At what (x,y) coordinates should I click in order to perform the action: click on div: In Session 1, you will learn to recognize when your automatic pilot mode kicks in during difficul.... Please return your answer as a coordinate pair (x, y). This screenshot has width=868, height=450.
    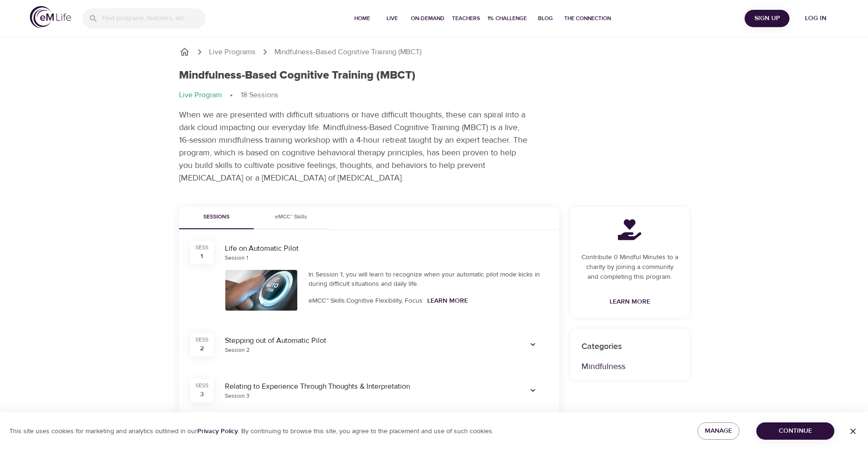
    Looking at the image, I should click on (428, 279).